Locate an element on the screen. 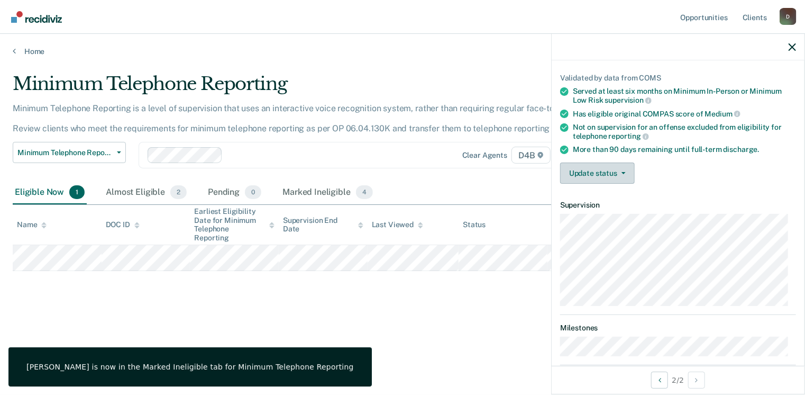 This screenshot has height=395, width=805. div: Clear agents is located at coordinates (484, 155).